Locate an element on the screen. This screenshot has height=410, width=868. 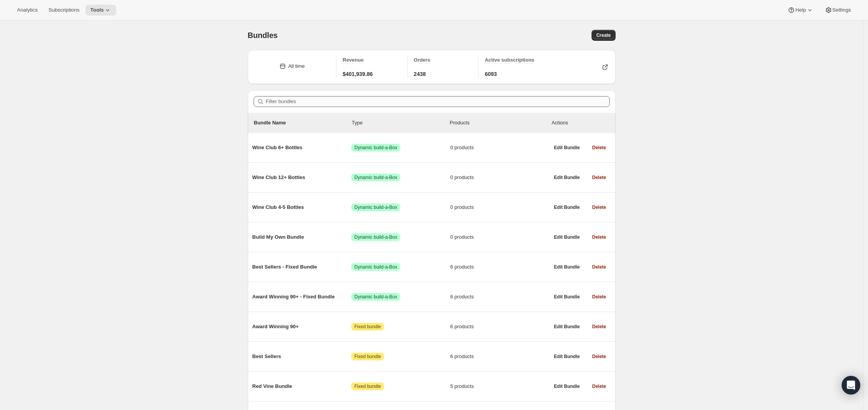
button: Help is located at coordinates (801, 10).